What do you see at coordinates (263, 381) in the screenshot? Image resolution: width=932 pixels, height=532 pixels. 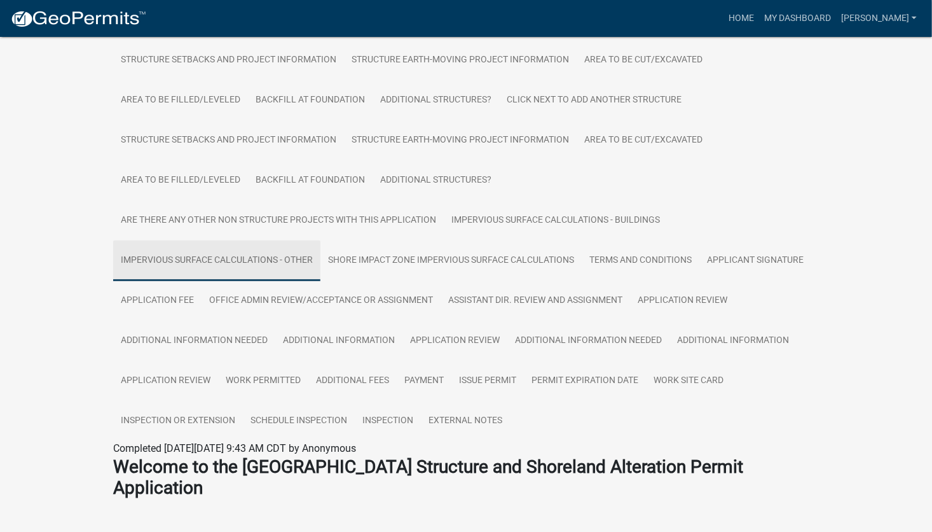 I see `a: Work Permitted` at bounding box center [263, 381].